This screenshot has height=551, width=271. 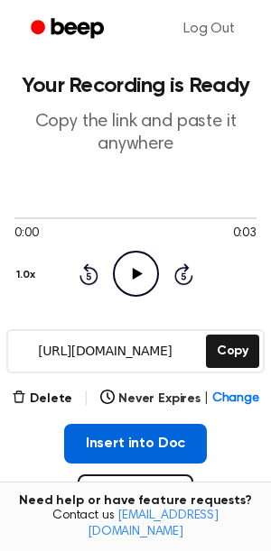 I want to click on span: 0:03, so click(x=245, y=234).